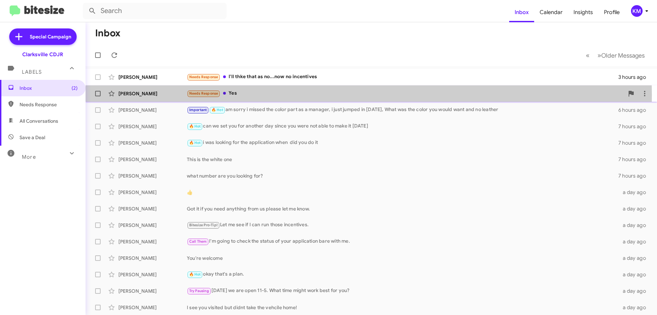  I want to click on span: Insights, so click(583, 12).